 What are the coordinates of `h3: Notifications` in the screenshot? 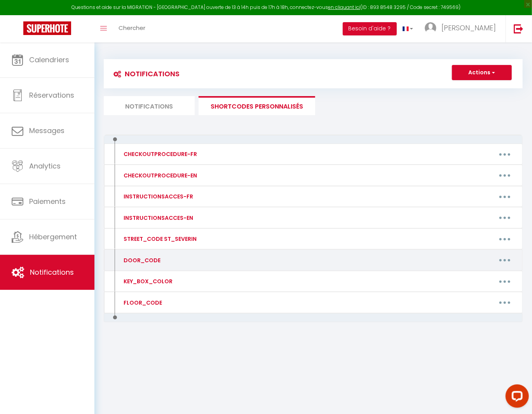 It's located at (144, 73).